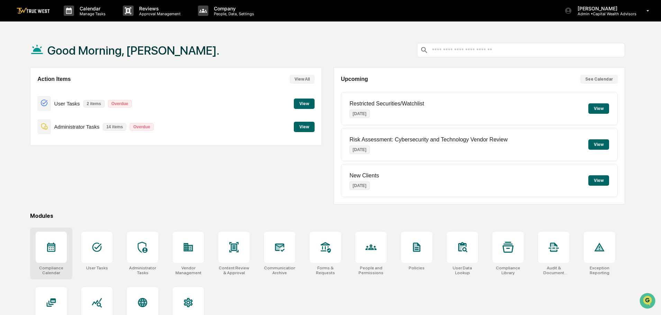 The width and height of the screenshot is (661, 315). Describe the element at coordinates (66, 174) in the screenshot. I see `a: Powered byPylon` at that location.